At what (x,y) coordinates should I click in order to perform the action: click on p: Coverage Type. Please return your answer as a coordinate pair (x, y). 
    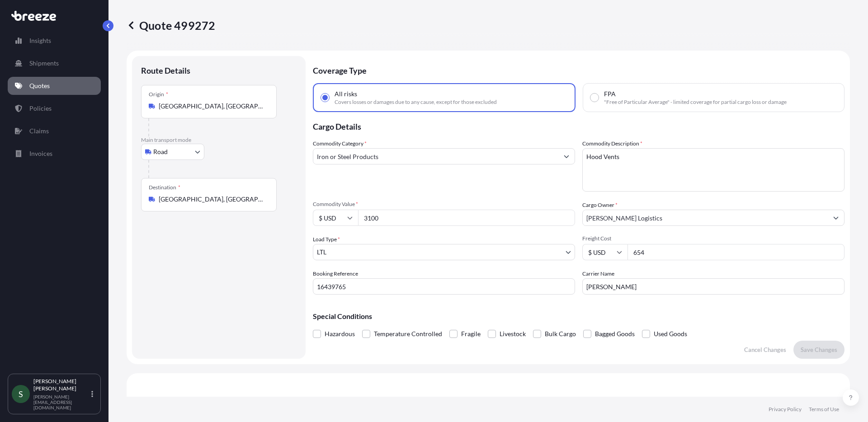
    Looking at the image, I should click on (579, 70).